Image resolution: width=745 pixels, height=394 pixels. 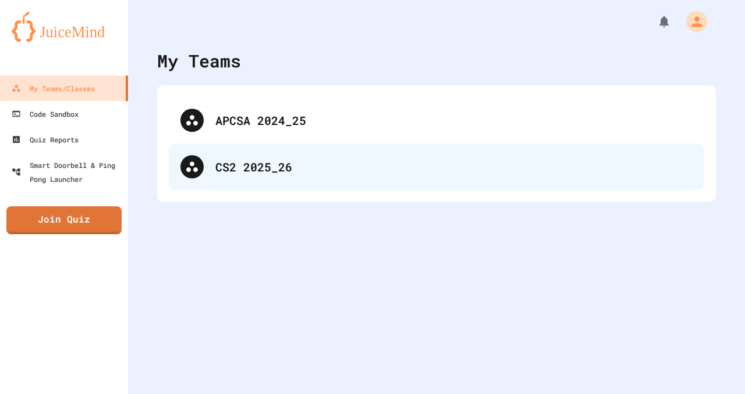 What do you see at coordinates (692, 22) in the screenshot?
I see `div: My Account` at bounding box center [692, 22].